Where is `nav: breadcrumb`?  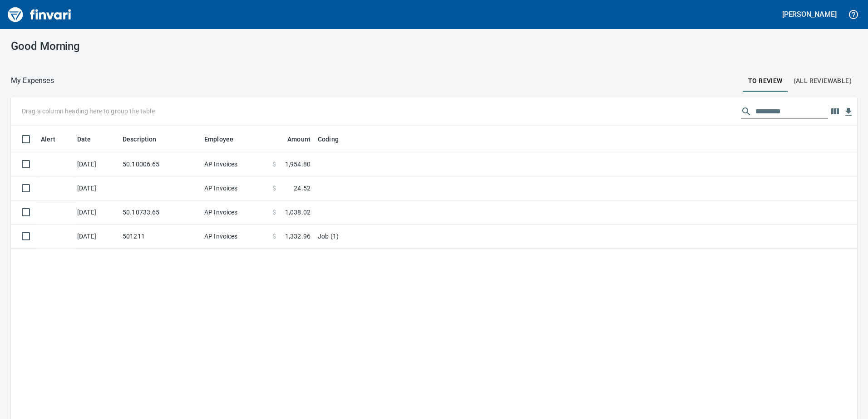 nav: breadcrumb is located at coordinates (32, 81).